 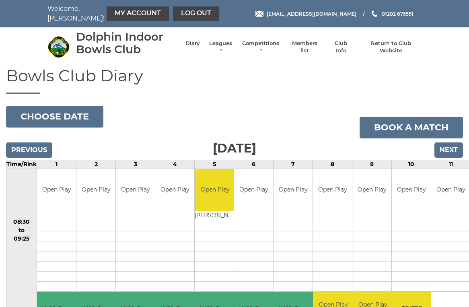 What do you see at coordinates (254, 164) in the screenshot?
I see `td: 6` at bounding box center [254, 164].